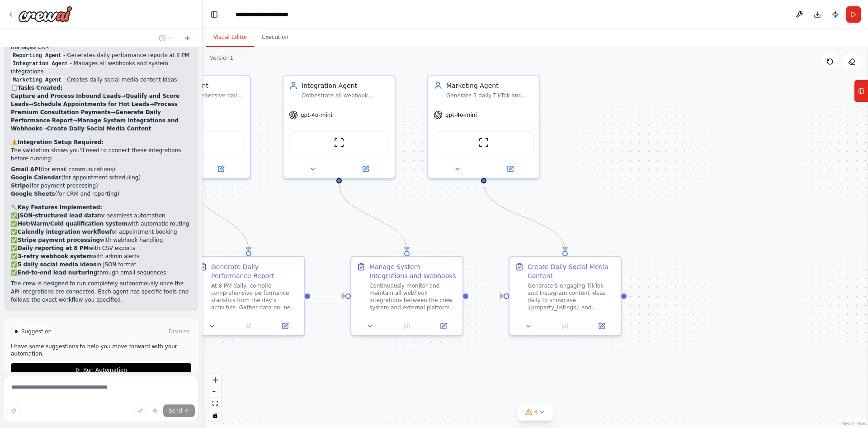 The height and width of the screenshot is (428, 868). I want to click on button: Visual Editor, so click(230, 37).